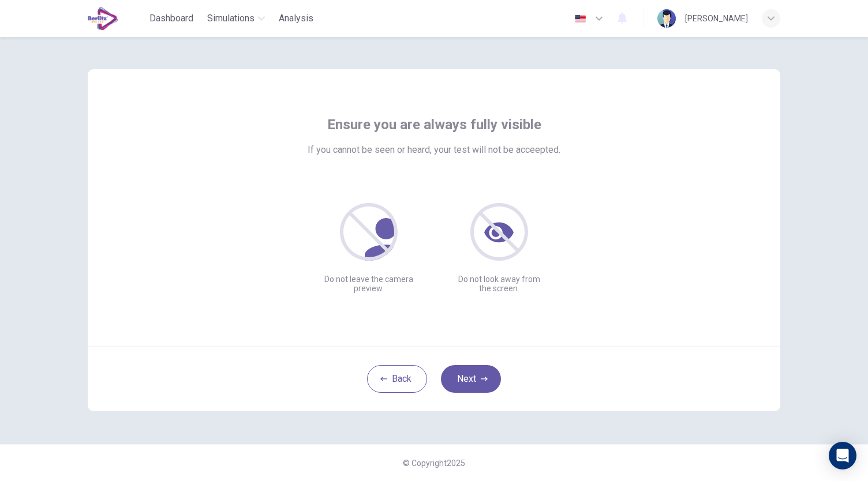 The height and width of the screenshot is (481, 868). What do you see at coordinates (171, 18) in the screenshot?
I see `span: Dashboard` at bounding box center [171, 18].